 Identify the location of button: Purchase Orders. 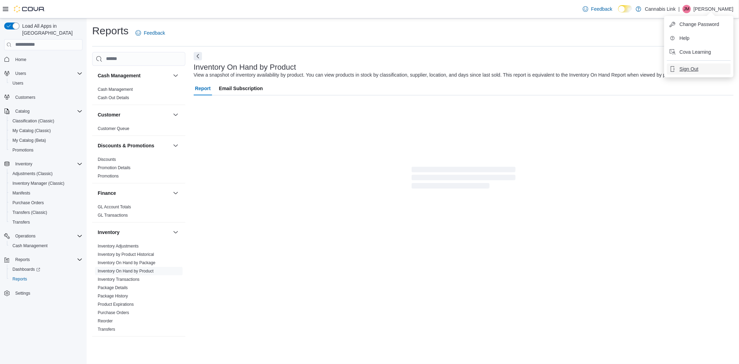
(46, 203).